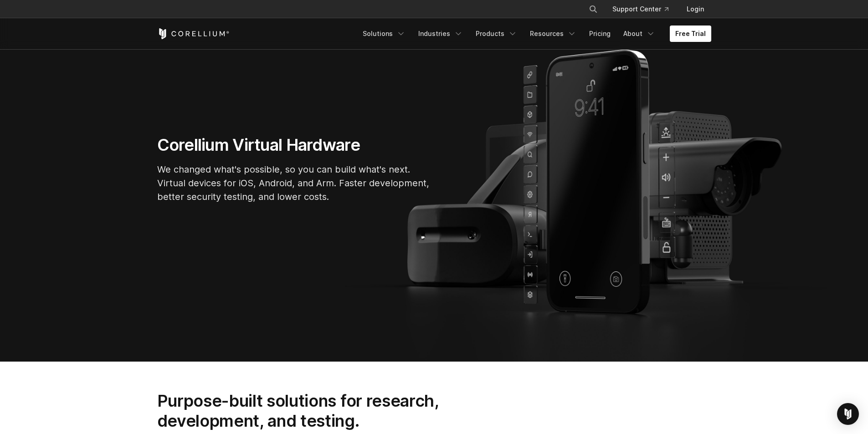  I want to click on a: Support Center, so click(641, 9).